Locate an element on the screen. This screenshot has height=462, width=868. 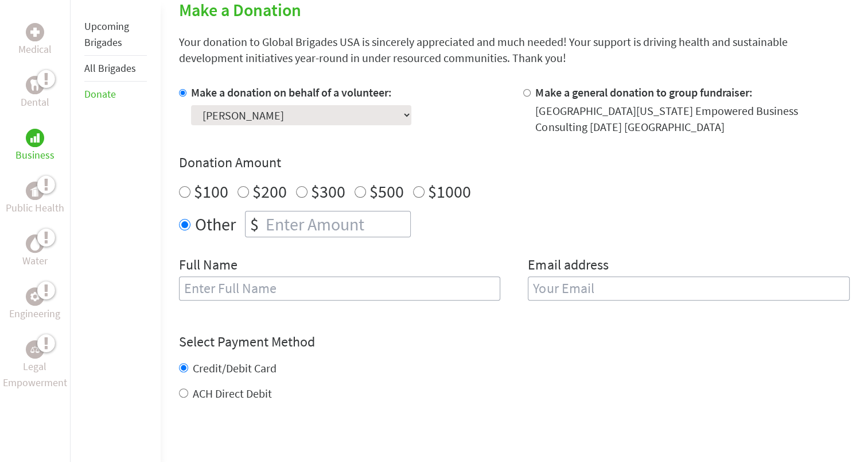
a: BusinessBusiness is located at coordinates (35, 146).